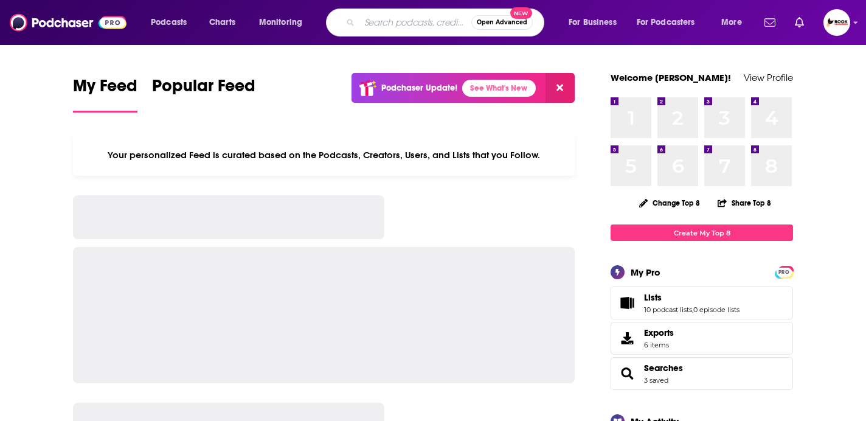  What do you see at coordinates (502, 22) in the screenshot?
I see `button: Open AdvancedNew` at bounding box center [502, 22].